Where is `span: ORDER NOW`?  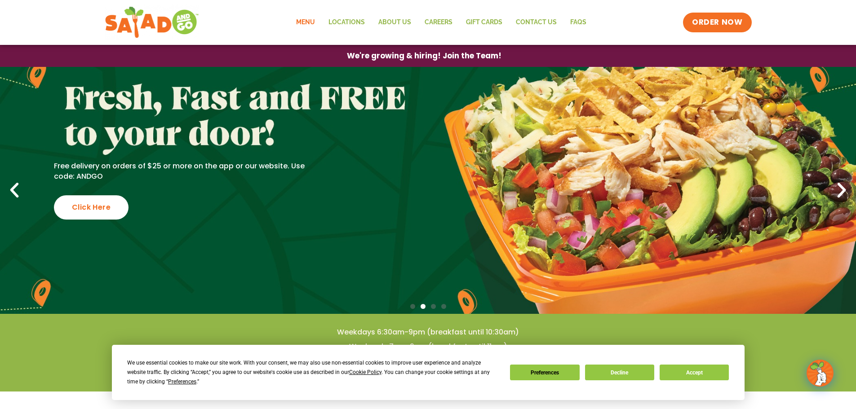 span: ORDER NOW is located at coordinates (717, 22).